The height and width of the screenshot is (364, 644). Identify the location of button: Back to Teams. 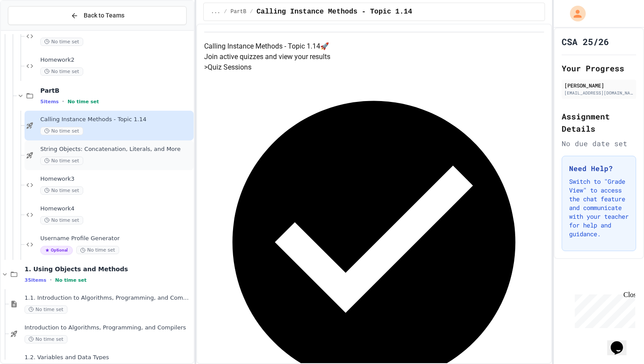
(97, 15).